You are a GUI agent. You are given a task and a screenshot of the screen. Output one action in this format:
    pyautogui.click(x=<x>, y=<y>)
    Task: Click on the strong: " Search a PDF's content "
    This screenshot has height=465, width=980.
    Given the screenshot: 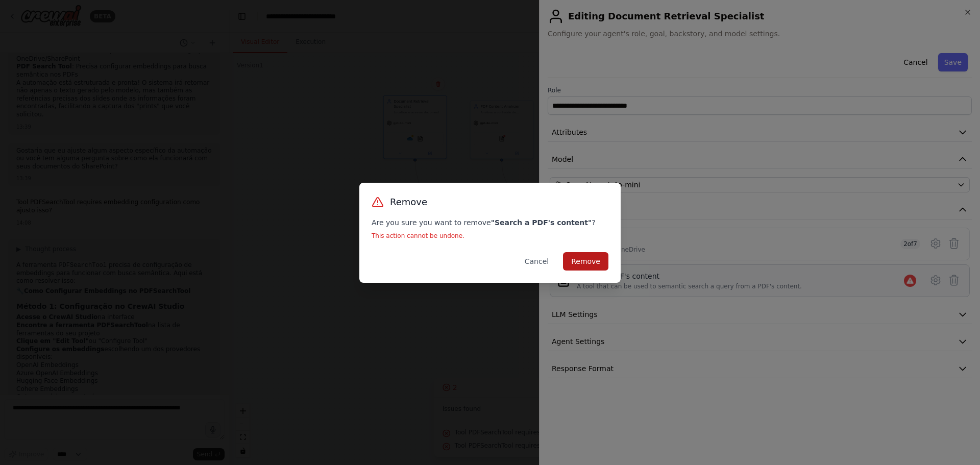 What is the action you would take?
    pyautogui.click(x=541, y=222)
    